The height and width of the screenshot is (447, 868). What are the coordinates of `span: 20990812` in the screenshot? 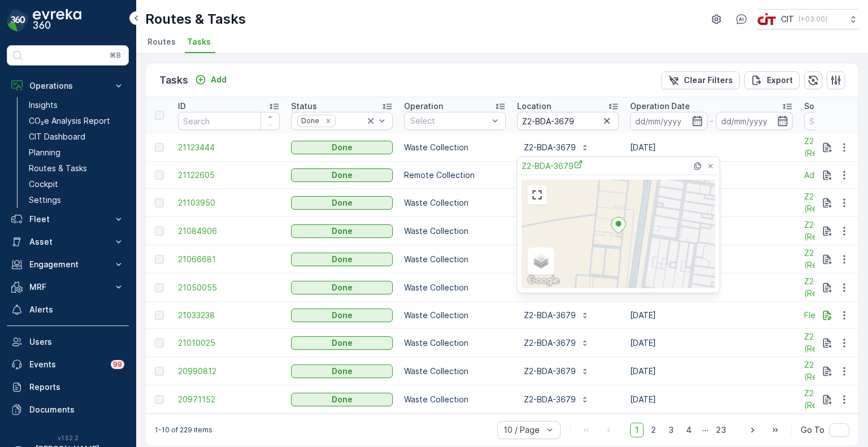 It's located at (229, 371).